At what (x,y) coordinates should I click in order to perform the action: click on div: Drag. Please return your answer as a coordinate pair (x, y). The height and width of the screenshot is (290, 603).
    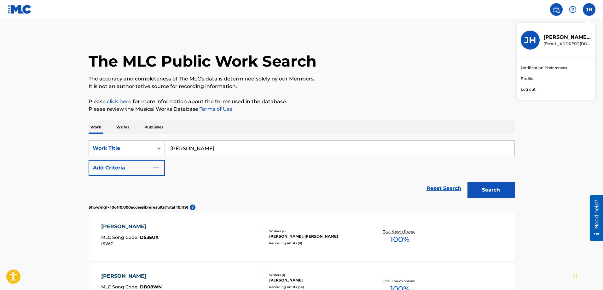
    Looking at the image, I should click on (575, 275).